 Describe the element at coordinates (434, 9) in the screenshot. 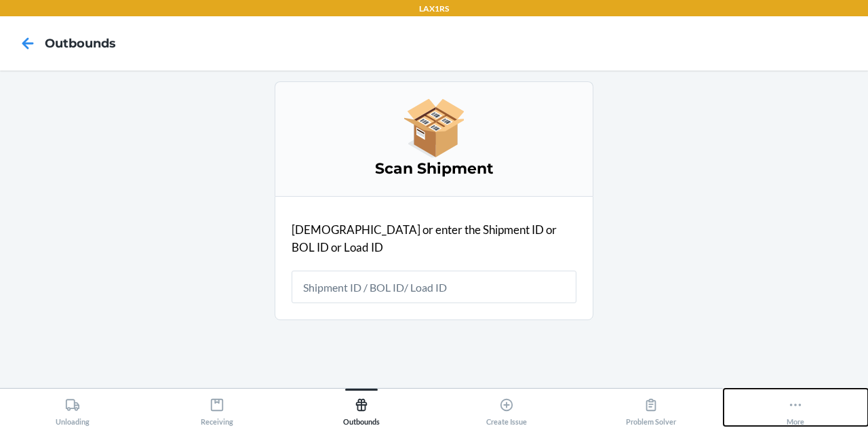

I see `p: LAX1RS` at that location.